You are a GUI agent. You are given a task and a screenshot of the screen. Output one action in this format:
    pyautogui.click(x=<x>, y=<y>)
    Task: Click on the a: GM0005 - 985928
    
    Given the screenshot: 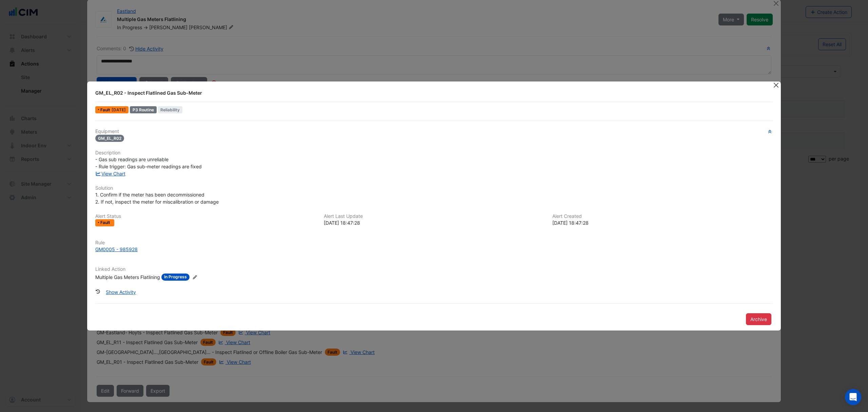 What is the action you would take?
    pyautogui.click(x=434, y=249)
    